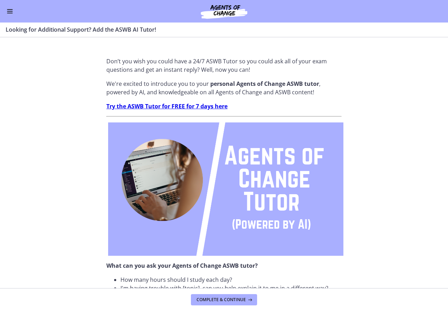 The width and height of the screenshot is (448, 311). Describe the element at coordinates (224, 300) in the screenshot. I see `button: Complete & continue` at that location.